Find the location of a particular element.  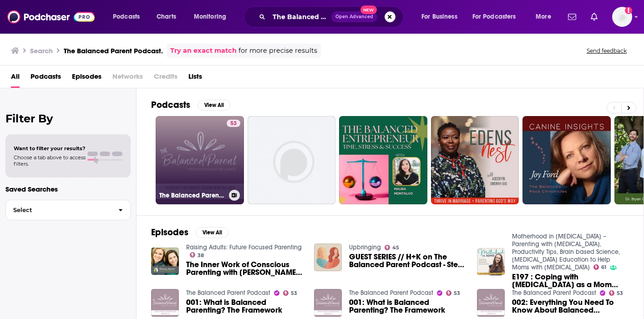

a: All is located at coordinates (15, 78).